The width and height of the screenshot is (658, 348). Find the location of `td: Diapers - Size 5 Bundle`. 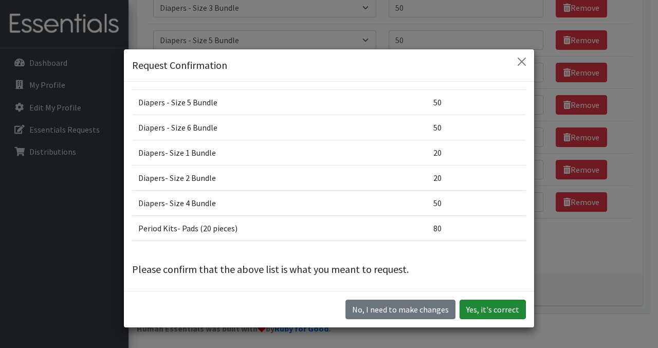

td: Diapers - Size 5 Bundle is located at coordinates (280, 102).